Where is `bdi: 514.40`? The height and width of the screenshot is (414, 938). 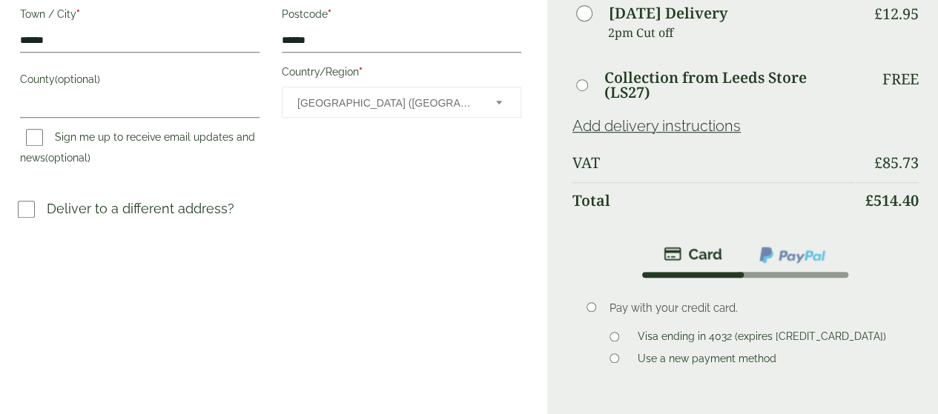 bdi: 514.40 is located at coordinates (892, 200).